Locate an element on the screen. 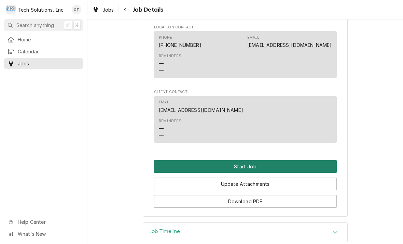  div: Tech Solutions, Inc.'s Avatar is located at coordinates (11, 10).